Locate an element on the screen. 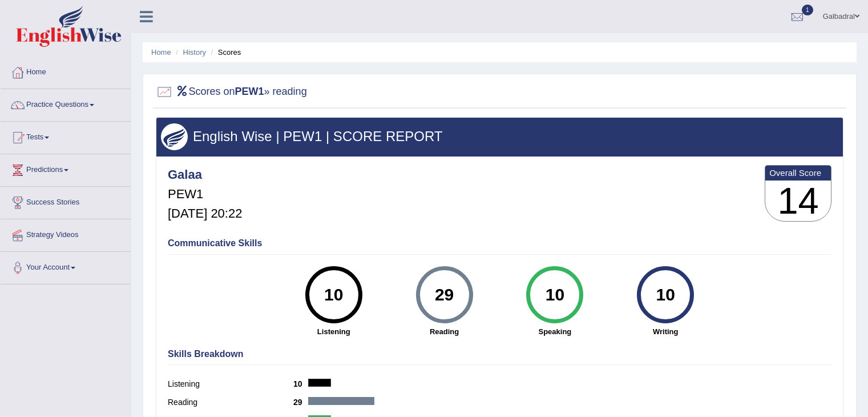  li: Scores is located at coordinates (225, 52).